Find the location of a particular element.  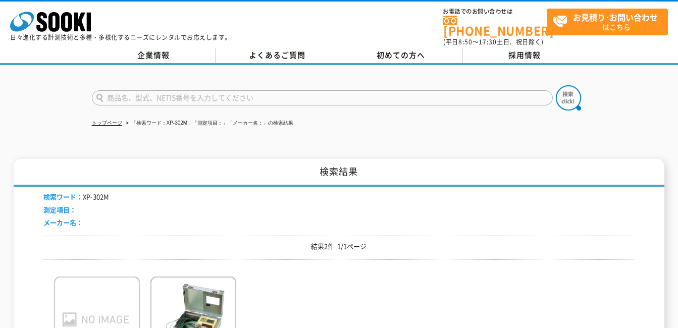

img: btn_search.png is located at coordinates (569, 98).